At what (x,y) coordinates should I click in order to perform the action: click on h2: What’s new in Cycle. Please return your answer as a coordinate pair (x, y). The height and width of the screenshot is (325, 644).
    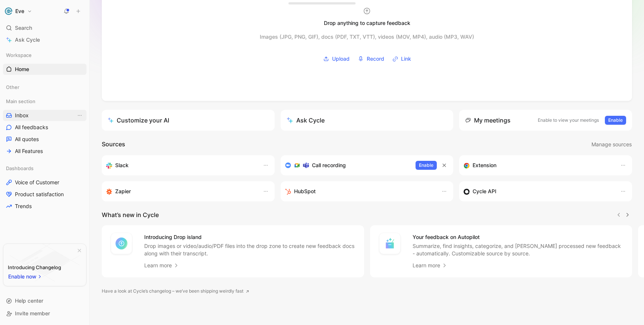
    Looking at the image, I should click on (130, 215).